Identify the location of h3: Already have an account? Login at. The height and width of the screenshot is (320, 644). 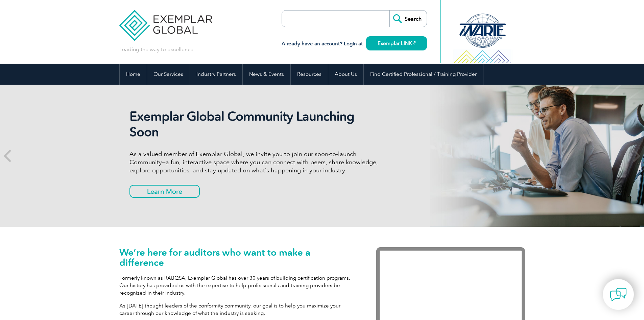
(354, 43).